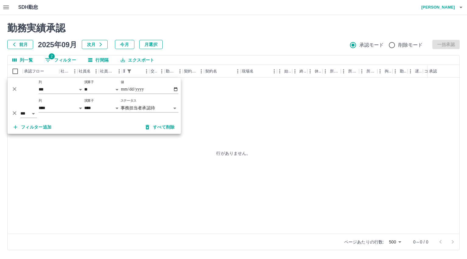 The width and height of the screenshot is (467, 259). I want to click on p: ページあたりの行数:, so click(364, 242).